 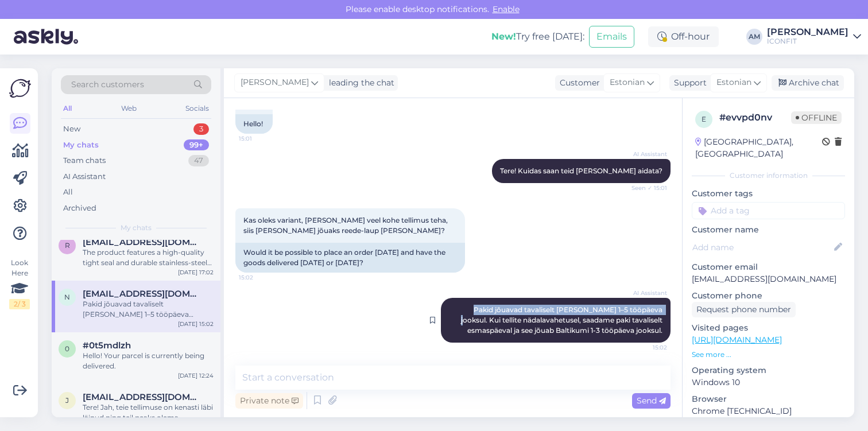 What do you see at coordinates (80, 209) in the screenshot?
I see `div: Archived` at bounding box center [80, 209].